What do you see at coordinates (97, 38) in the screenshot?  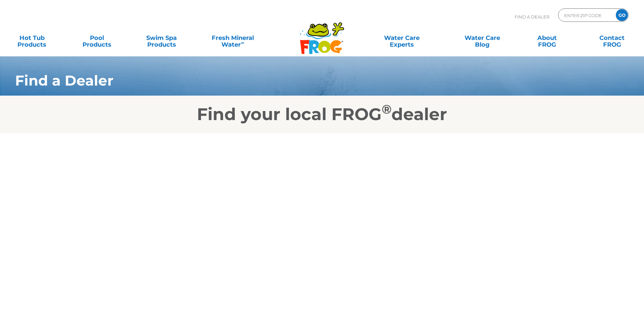 I see `a: PoolProducts` at bounding box center [97, 38].